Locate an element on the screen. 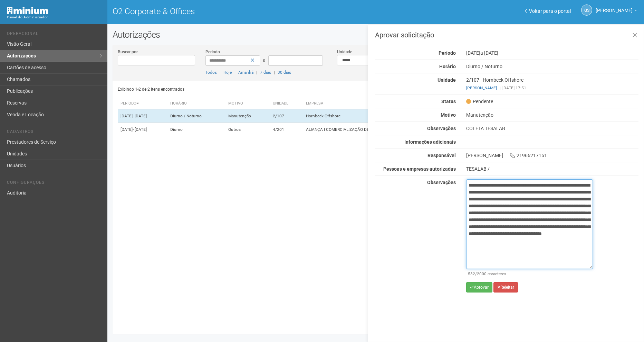  div: 2/107 - Hornbeck Offshore is located at coordinates (552, 84).